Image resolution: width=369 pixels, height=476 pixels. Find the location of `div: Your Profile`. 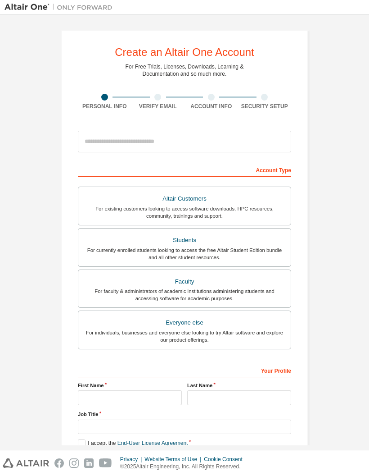

div: Your Profile is located at coordinates (185, 370).